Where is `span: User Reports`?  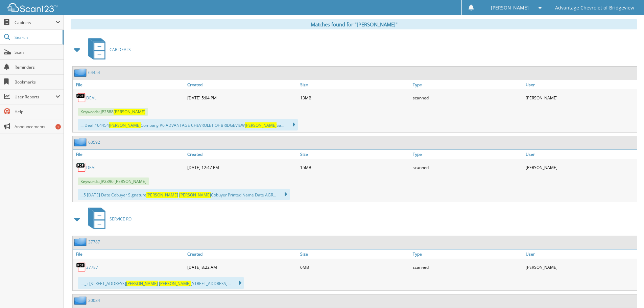 span: User Reports is located at coordinates (35, 97).